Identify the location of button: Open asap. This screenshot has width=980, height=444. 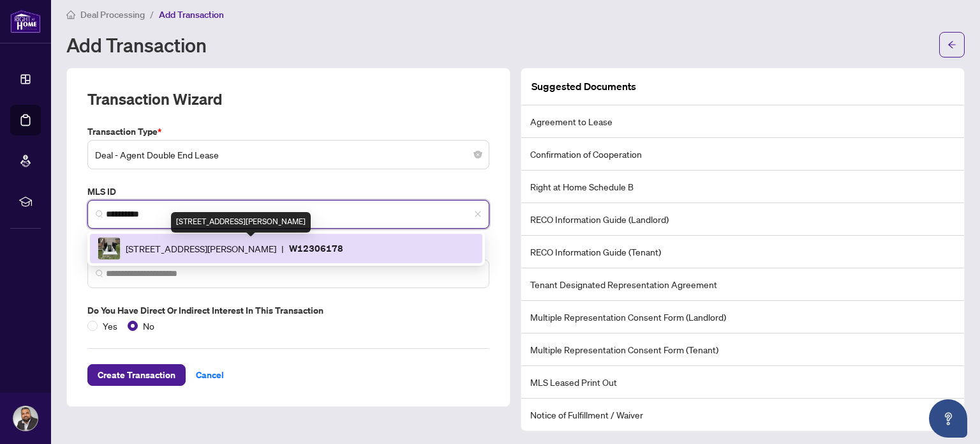
(948, 419).